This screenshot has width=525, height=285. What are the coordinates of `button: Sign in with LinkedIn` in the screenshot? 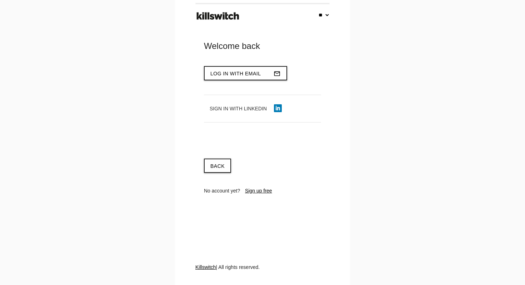 It's located at (246, 109).